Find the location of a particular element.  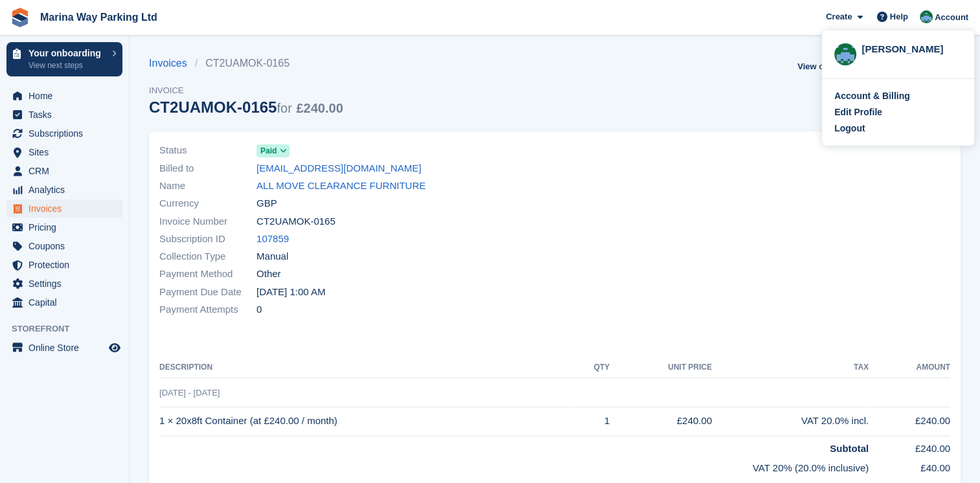

p: Your onboarding is located at coordinates (67, 53).